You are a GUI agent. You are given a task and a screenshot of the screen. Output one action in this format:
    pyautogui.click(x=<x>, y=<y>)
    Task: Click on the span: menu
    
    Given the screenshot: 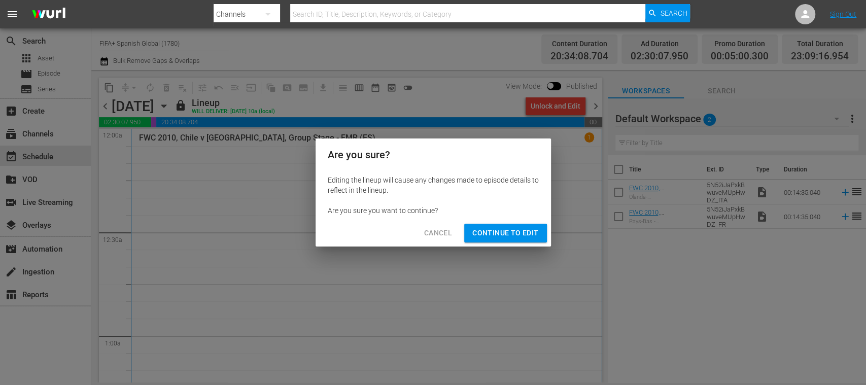 What is the action you would take?
    pyautogui.click(x=12, y=14)
    